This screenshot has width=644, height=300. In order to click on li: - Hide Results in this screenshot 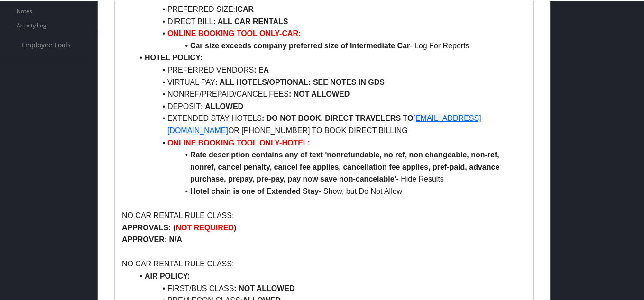, I will do `click(330, 166)`.